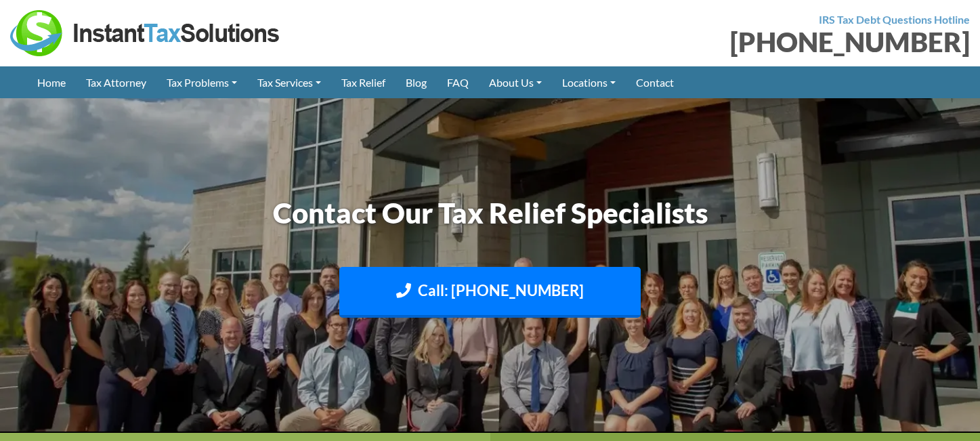 Image resolution: width=980 pixels, height=441 pixels. Describe the element at coordinates (416, 82) in the screenshot. I see `a: Blog` at that location.